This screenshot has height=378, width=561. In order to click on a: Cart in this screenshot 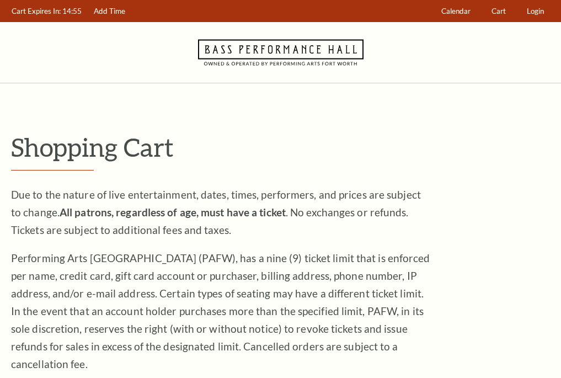, I will do `click(499, 11)`.